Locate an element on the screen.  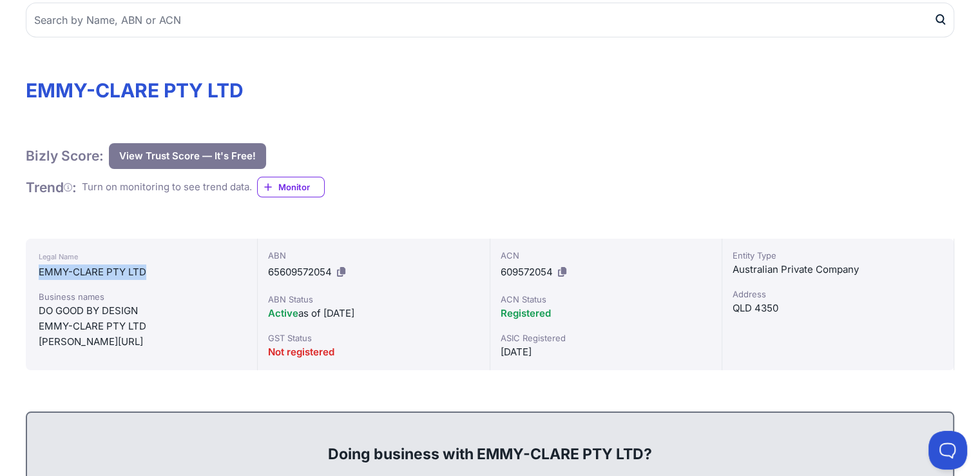
div: Doing business with EMMY-CLARE PTY LTD? is located at coordinates (489, 444).